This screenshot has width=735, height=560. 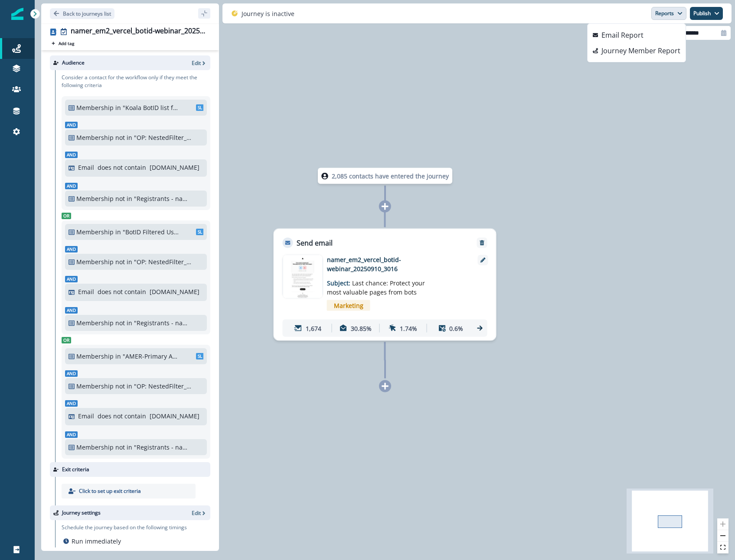 I want to click on p: "BotID Filtered Users for namer_em_vercel_botid-webinar_20250910_3013", so click(x=152, y=232).